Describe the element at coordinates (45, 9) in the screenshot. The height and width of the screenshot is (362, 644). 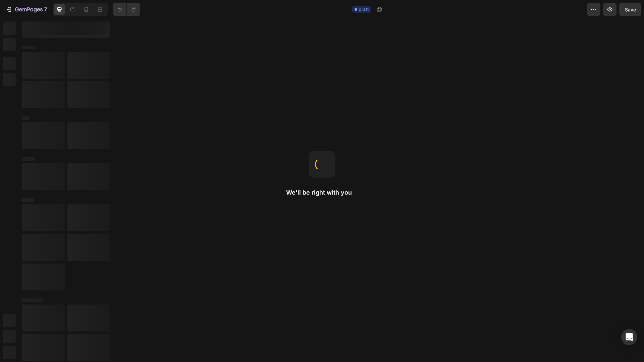
I see `p: 7` at that location.